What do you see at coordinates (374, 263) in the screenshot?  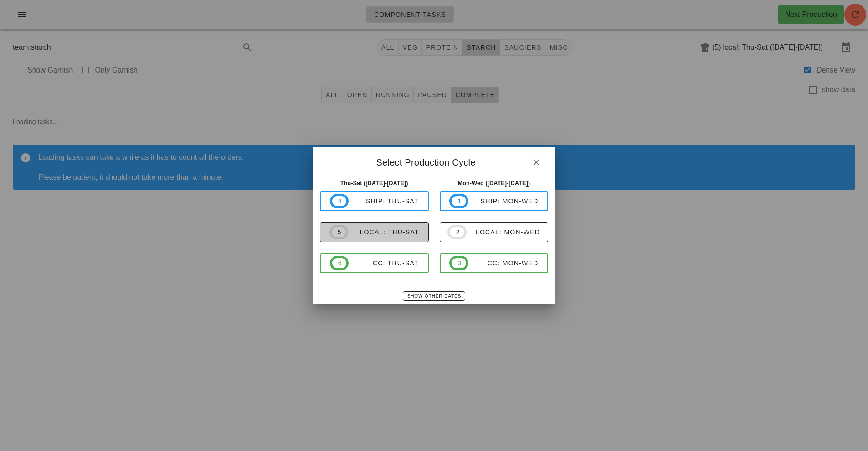 I see `button: 6CC: Thu-Sat` at bounding box center [374, 263].